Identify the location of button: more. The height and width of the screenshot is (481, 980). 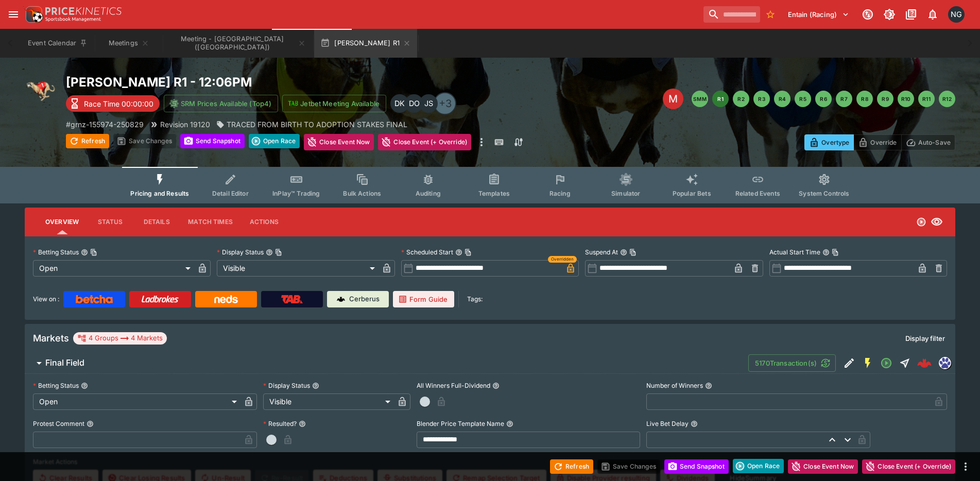
(482, 142).